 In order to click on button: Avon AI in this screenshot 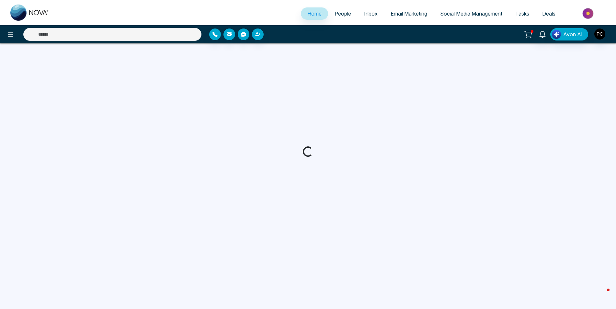, I will do `click(569, 34)`.